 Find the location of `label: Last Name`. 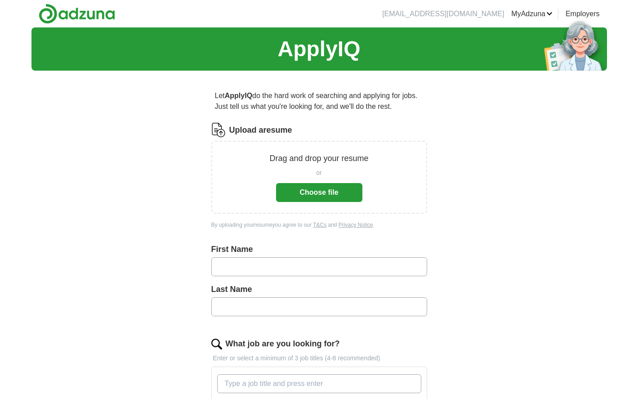

label: Last Name is located at coordinates (319, 289).